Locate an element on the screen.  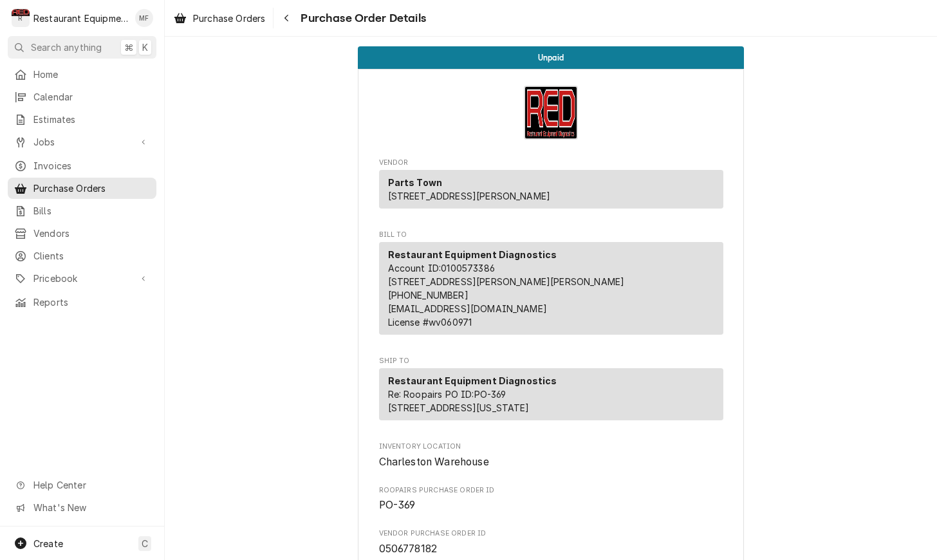
span: Account ID: 0100573386 is located at coordinates (442, 268).